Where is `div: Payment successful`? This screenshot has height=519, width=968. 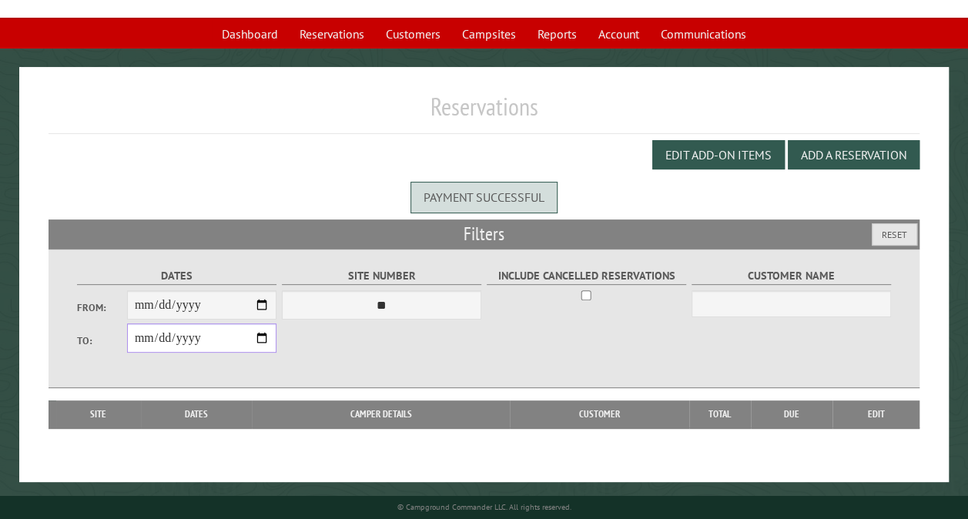 div: Payment successful is located at coordinates (483, 197).